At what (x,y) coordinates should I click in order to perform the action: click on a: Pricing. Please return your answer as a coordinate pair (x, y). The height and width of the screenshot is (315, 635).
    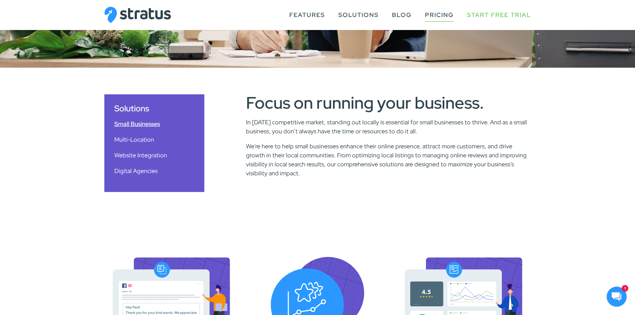
    Looking at the image, I should click on (440, 15).